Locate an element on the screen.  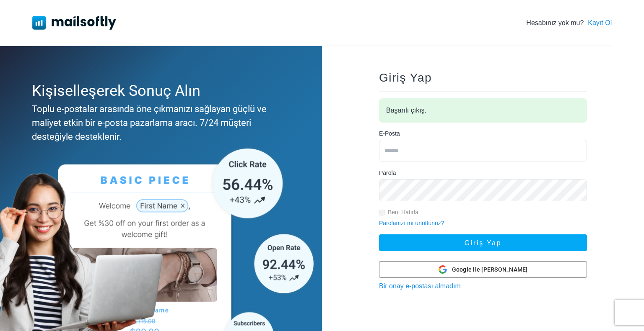
label: E-Posta is located at coordinates (390, 133).